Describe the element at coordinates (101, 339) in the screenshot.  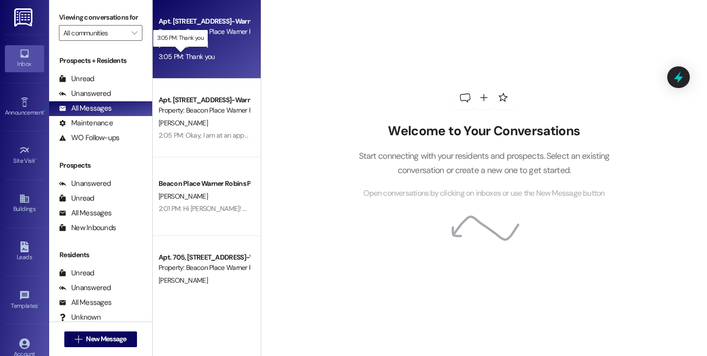
I see `button: New Message` at that location.